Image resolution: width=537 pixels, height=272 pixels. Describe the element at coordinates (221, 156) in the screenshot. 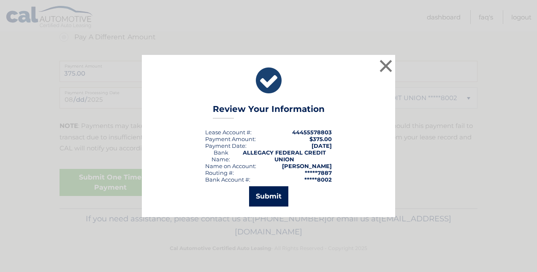

I see `div: Bank Name:` at that location.